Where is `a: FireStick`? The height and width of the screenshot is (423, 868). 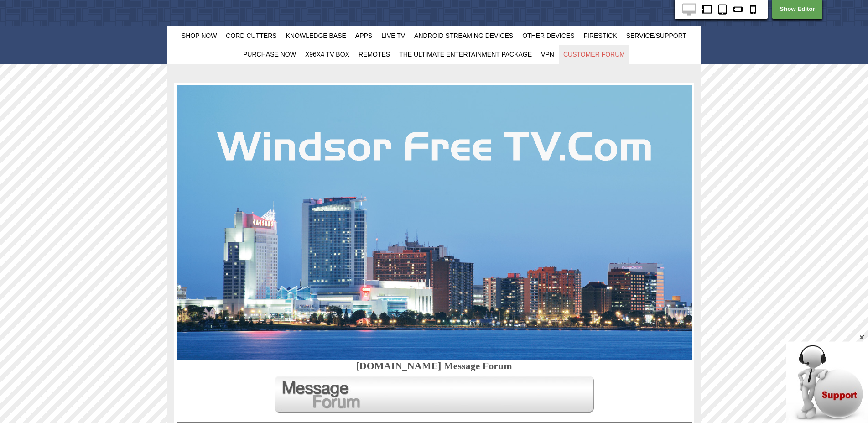
a: FireStick is located at coordinates (600, 35).